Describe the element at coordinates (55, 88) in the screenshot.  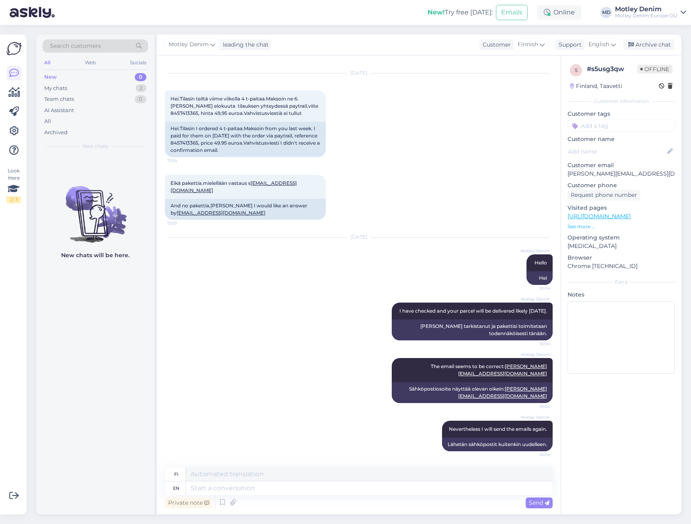
I see `div: My chats` at that location.